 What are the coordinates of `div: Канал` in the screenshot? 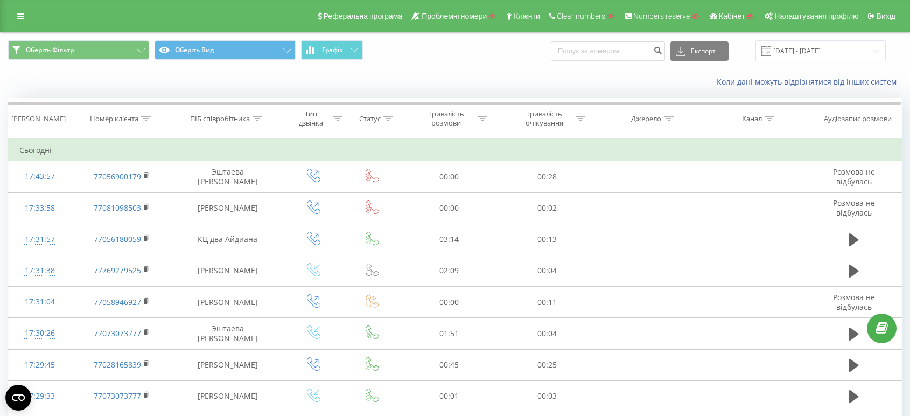 It's located at (752, 119).